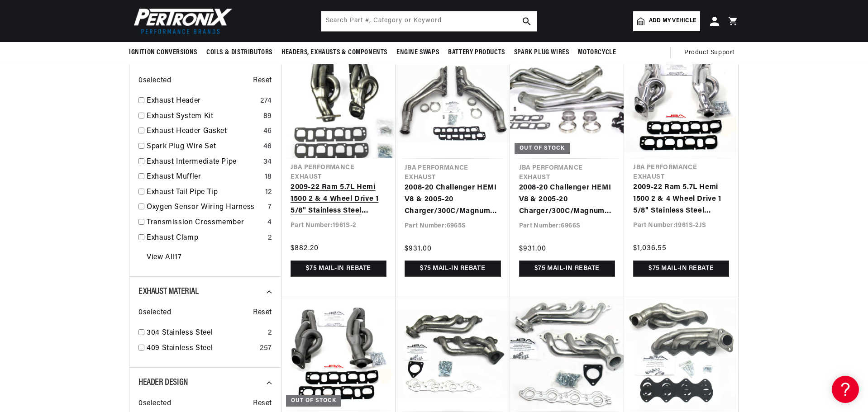  I want to click on a: View All 17, so click(164, 258).